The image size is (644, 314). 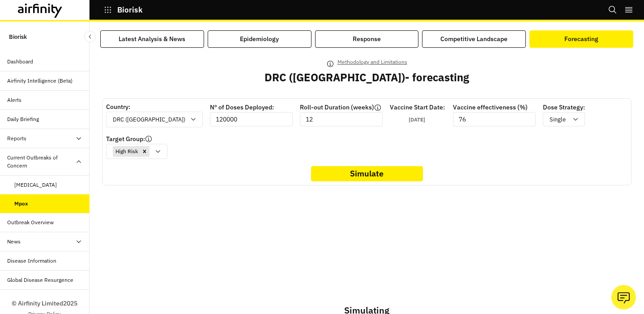 I want to click on button: Search, so click(x=612, y=10).